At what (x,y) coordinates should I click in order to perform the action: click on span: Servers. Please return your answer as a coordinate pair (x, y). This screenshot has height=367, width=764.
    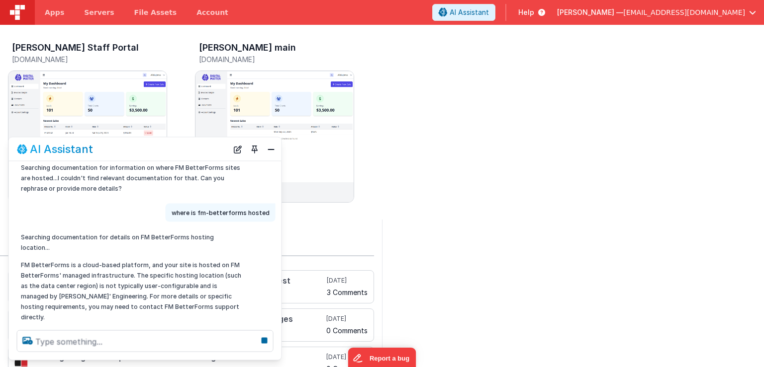
    Looking at the image, I should click on (99, 12).